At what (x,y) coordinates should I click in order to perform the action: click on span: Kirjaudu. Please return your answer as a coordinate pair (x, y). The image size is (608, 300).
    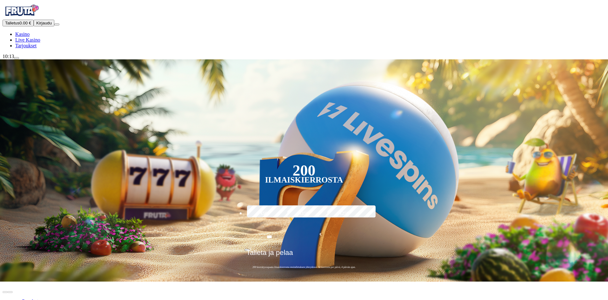
    Looking at the image, I should click on (44, 23).